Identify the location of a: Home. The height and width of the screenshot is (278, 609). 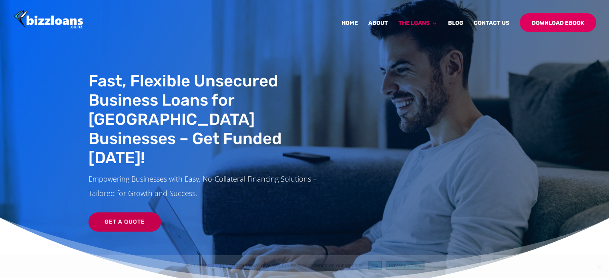
(350, 30).